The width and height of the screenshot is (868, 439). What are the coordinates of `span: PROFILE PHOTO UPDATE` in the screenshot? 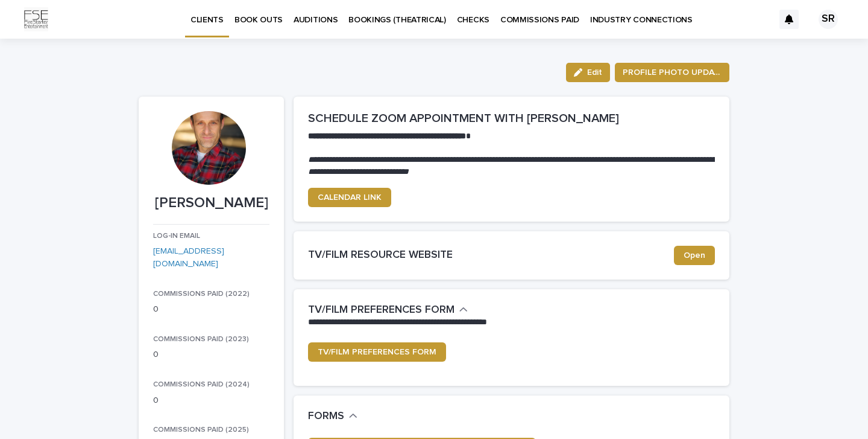 It's located at (672, 72).